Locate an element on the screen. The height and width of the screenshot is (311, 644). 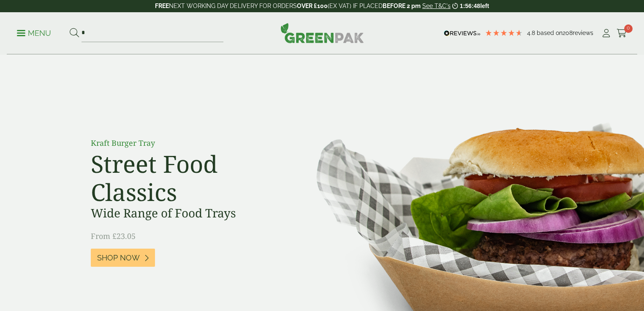
p: Kraft Burger Tray is located at coordinates (186, 143).